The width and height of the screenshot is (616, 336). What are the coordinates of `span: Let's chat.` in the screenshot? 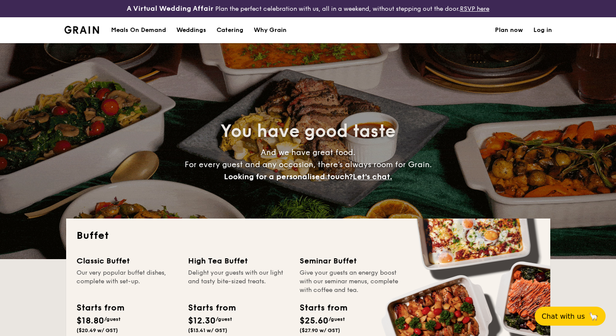 It's located at (372, 177).